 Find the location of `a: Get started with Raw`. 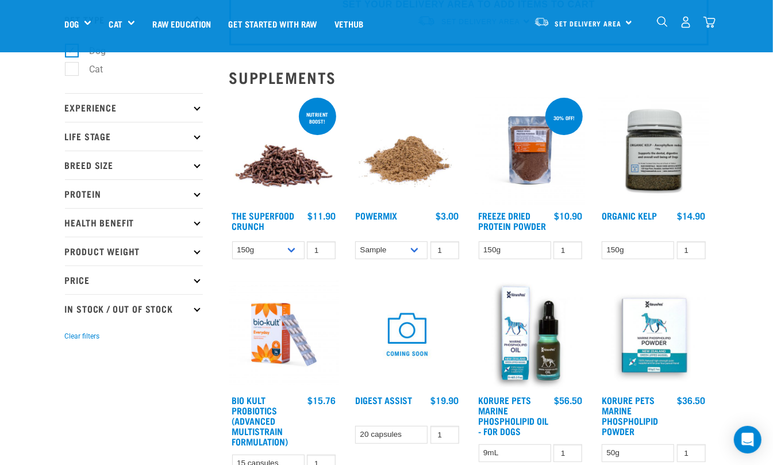

a: Get started with Raw is located at coordinates (273, 24).